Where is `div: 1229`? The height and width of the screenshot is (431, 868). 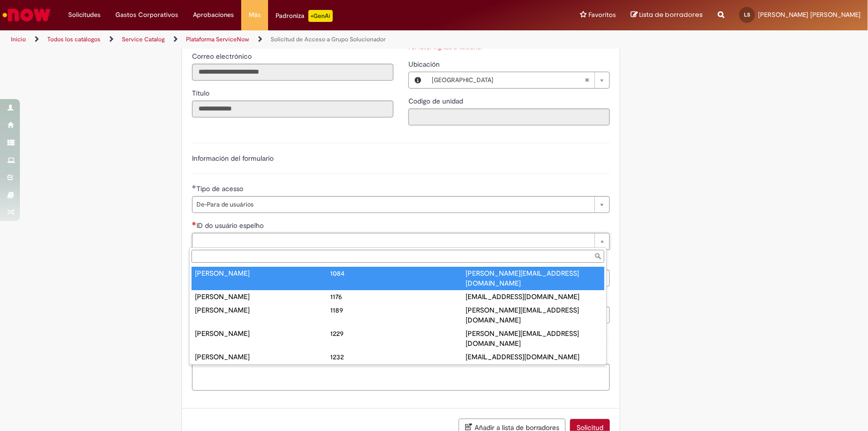
div: 1229 is located at coordinates (398, 333).